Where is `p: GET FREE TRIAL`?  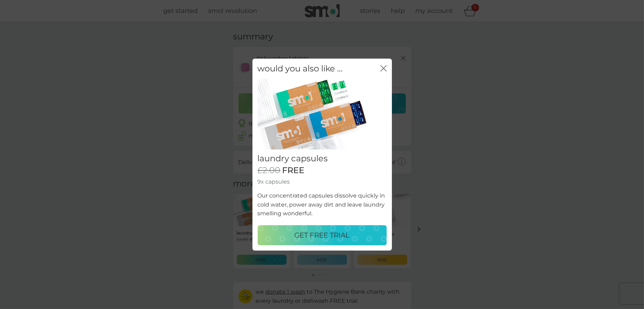
p: GET FREE TRIAL is located at coordinates (322, 236).